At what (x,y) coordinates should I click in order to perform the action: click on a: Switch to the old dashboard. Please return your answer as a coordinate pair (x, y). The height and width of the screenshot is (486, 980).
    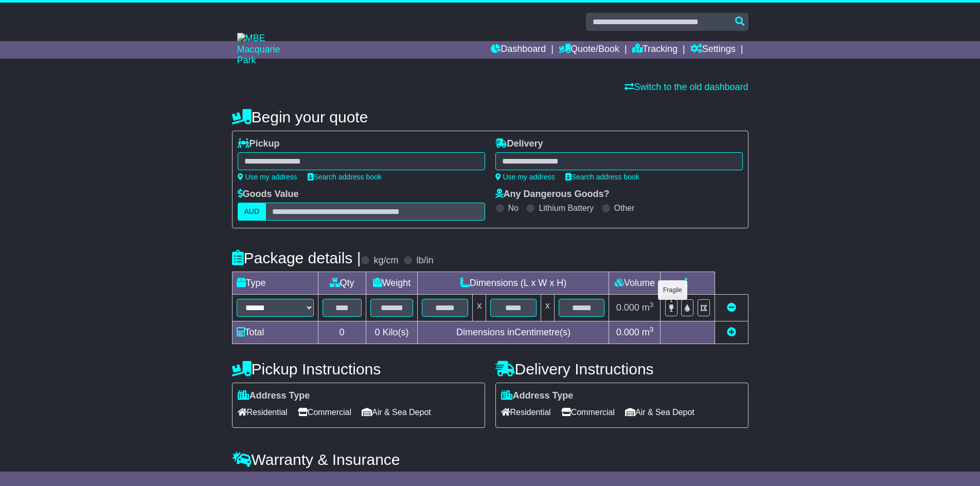
    Looking at the image, I should click on (686, 87).